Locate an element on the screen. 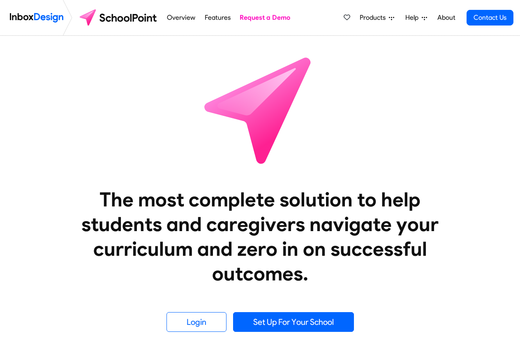 The height and width of the screenshot is (359, 520). a: Login is located at coordinates (196, 322).